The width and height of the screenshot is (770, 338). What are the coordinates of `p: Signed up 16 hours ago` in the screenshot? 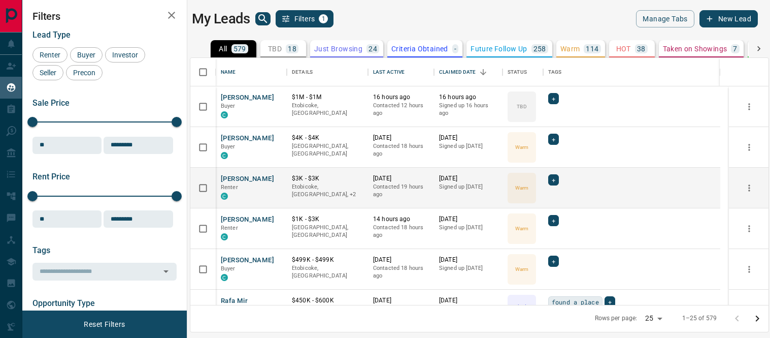 It's located at (468, 109).